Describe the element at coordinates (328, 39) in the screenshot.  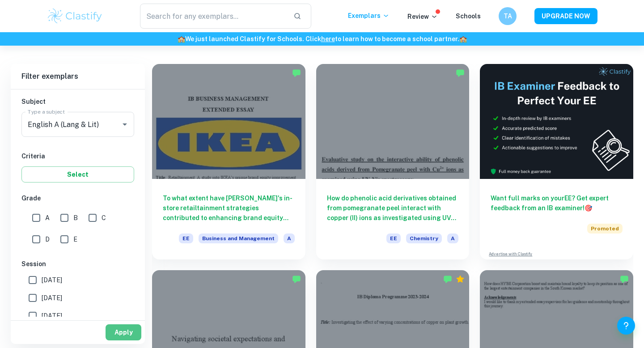
I see `a: here` at that location.